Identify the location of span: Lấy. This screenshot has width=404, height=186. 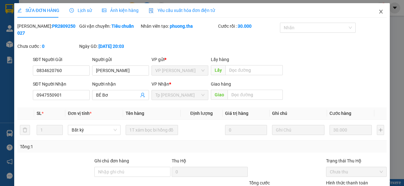
(218, 70).